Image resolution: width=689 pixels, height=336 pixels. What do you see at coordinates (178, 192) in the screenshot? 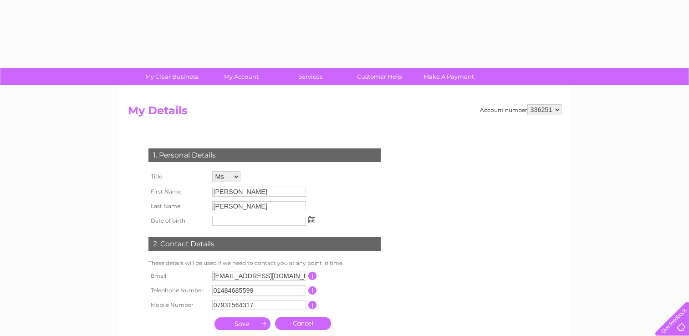
I see `th: First Name` at bounding box center [178, 192].